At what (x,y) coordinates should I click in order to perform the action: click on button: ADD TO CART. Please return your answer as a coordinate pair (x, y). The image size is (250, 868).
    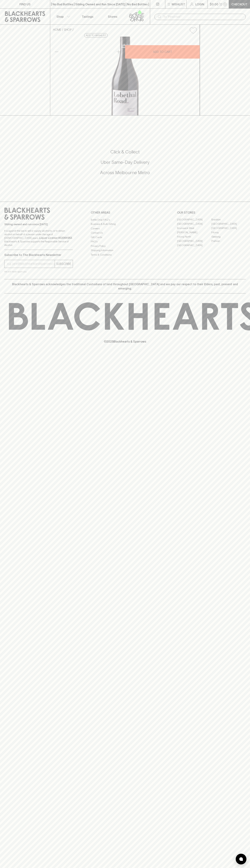
    Looking at the image, I should click on (162, 52).